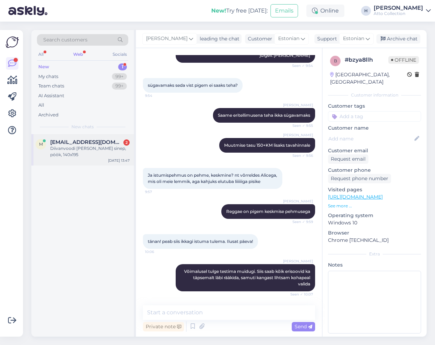 The width and height of the screenshot is (435, 345). What do you see at coordinates (374, 215) in the screenshot?
I see `p: Operating system` at bounding box center [374, 215].